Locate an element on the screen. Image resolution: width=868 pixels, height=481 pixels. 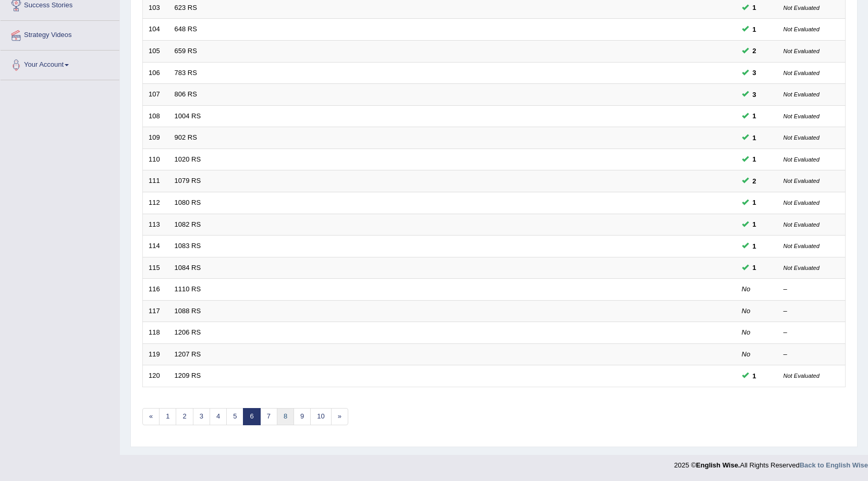
td: 108 is located at coordinates (156, 116).